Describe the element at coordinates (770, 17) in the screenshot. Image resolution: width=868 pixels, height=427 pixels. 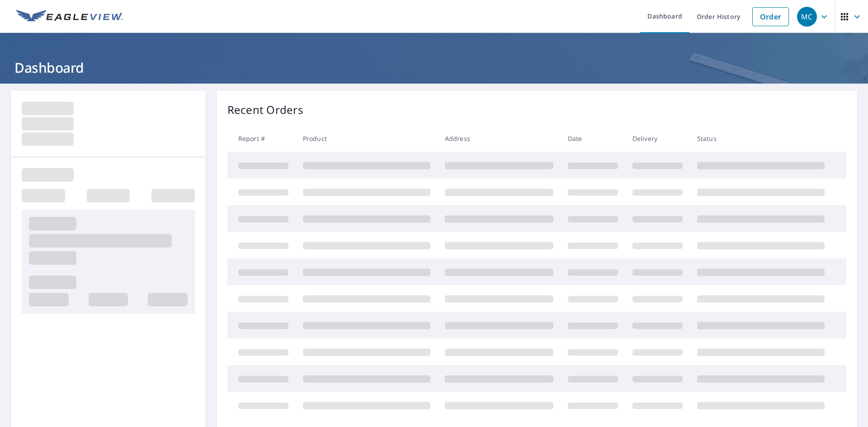
I see `a: Order` at that location.